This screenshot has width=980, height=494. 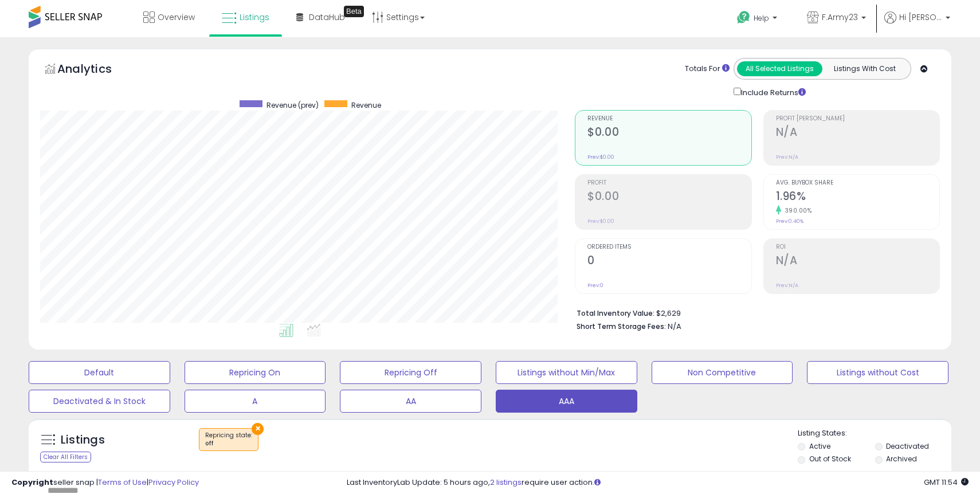 I want to click on button: A, so click(x=255, y=401).